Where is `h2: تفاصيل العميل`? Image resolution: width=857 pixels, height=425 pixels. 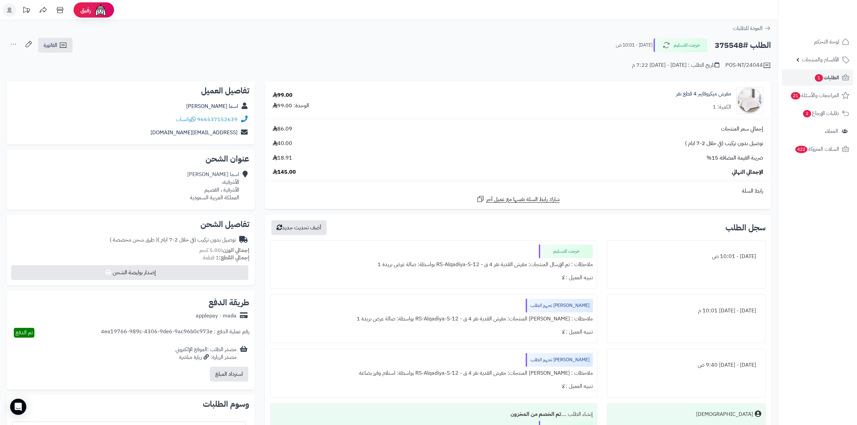
h2: تفاصيل العميل is located at coordinates (131, 91).